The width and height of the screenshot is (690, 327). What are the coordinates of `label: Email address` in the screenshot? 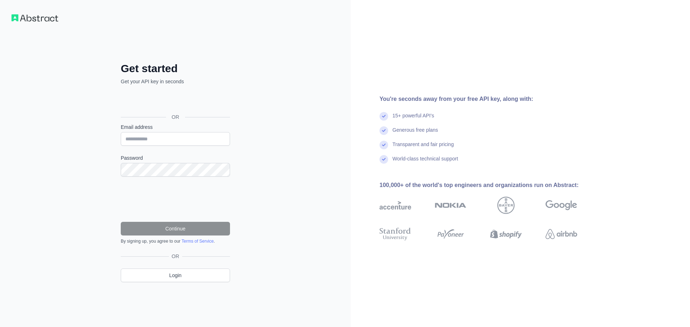 It's located at (175, 127).